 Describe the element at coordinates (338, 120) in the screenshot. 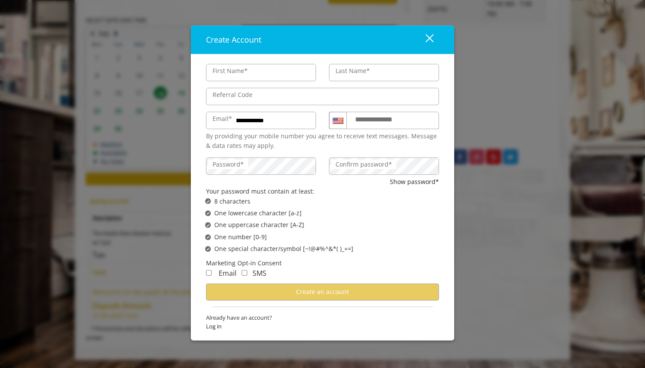

I see `div: Country` at that location.